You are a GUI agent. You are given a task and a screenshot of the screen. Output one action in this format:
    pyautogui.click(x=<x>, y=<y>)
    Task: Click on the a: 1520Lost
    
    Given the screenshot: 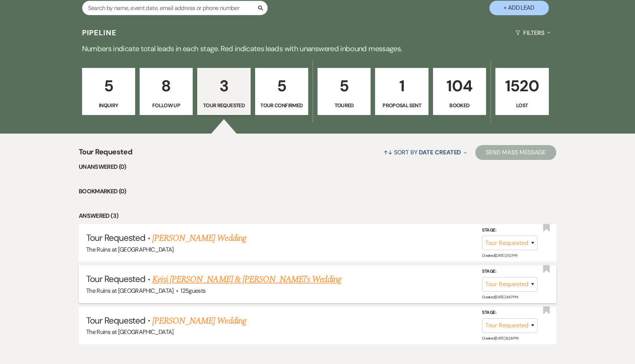 What is the action you would take?
    pyautogui.click(x=522, y=92)
    